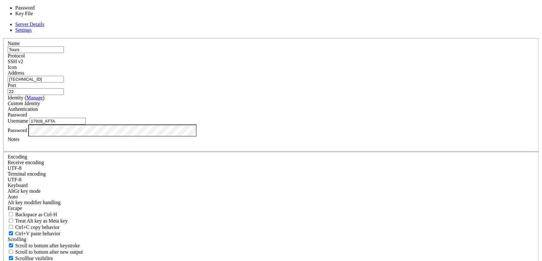 This screenshot has width=542, height=261. Describe the element at coordinates (11, 227) in the screenshot. I see `input: Ctrl+C copy behavior` at that location.